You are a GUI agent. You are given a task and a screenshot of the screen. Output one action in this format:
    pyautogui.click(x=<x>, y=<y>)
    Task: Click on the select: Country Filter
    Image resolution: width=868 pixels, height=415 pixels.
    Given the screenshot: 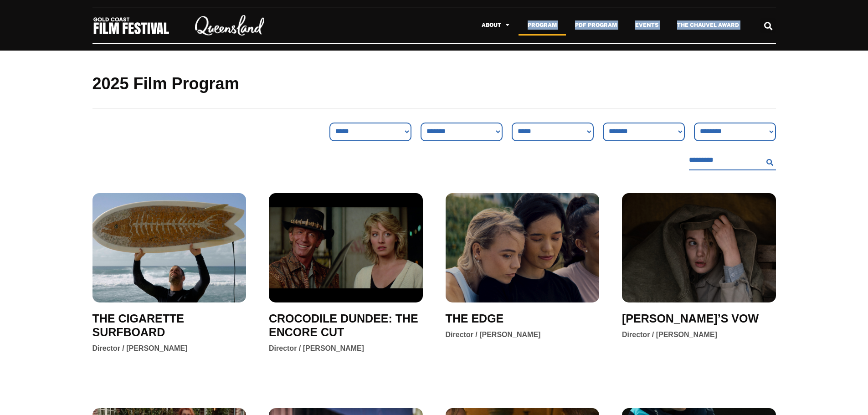 What is the action you would take?
    pyautogui.click(x=644, y=132)
    